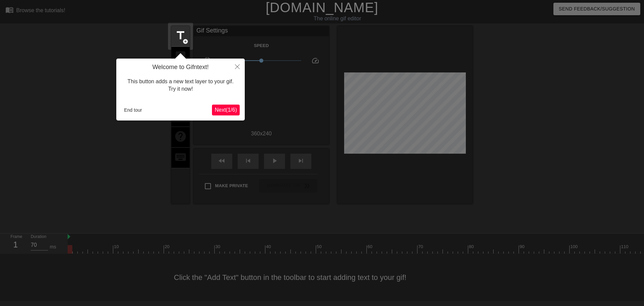 The height and width of the screenshot is (306, 644). Describe the element at coordinates (181, 67) in the screenshot. I see `h4: Welcome to Gifntext!` at that location.